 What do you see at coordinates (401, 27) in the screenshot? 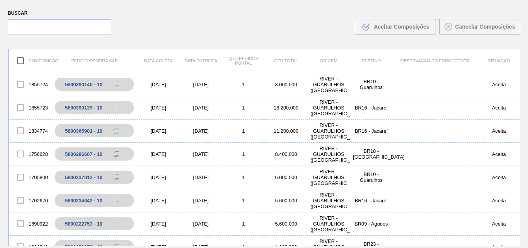
I see `span: Aceitar Composições` at bounding box center [401, 27].